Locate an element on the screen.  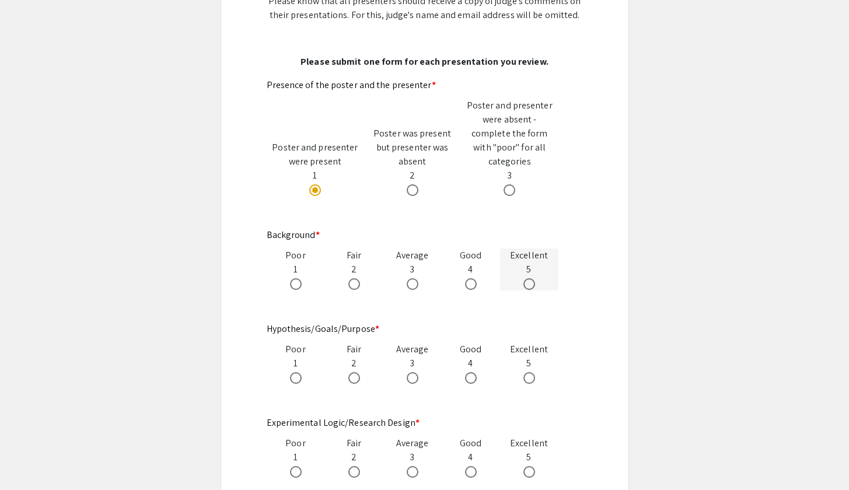
mat-label: Presence of the poster and the presenter is located at coordinates (351, 85).